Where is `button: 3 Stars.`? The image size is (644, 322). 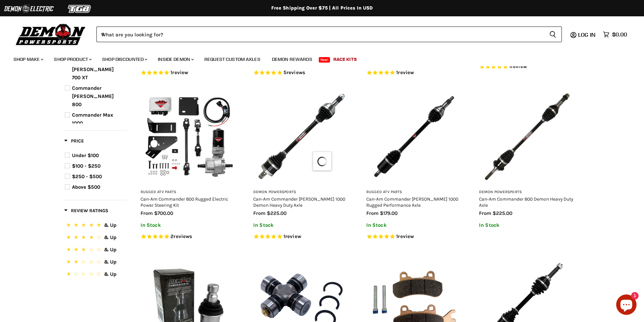
button: 3 Stars. is located at coordinates (95, 250).